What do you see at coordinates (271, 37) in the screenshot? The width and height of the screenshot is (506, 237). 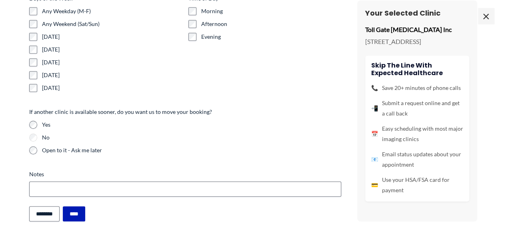 I see `label: Evening` at bounding box center [271, 37].